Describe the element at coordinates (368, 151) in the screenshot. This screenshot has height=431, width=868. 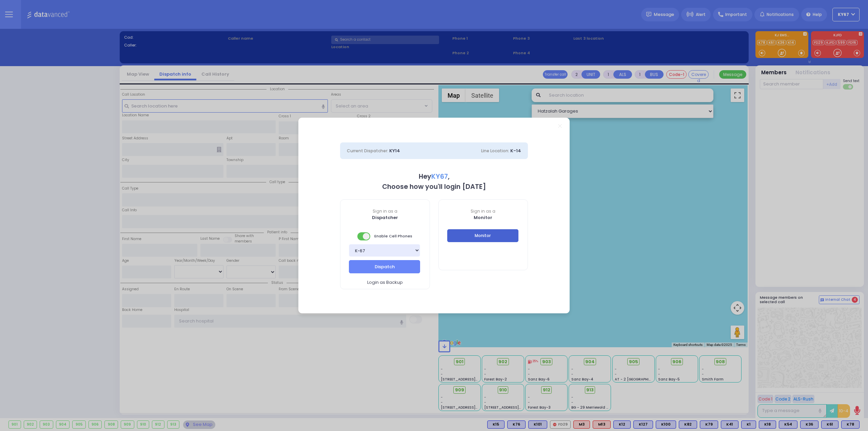
I see `span: Current Dispatcher:` at that location.